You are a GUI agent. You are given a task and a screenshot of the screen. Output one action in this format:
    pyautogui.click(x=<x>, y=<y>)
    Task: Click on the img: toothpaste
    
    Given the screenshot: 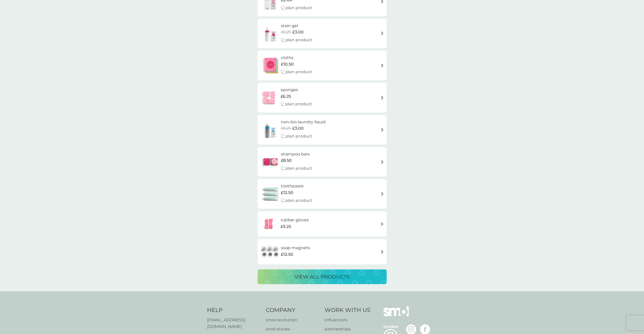 What is the action you would take?
    pyautogui.click(x=271, y=194)
    